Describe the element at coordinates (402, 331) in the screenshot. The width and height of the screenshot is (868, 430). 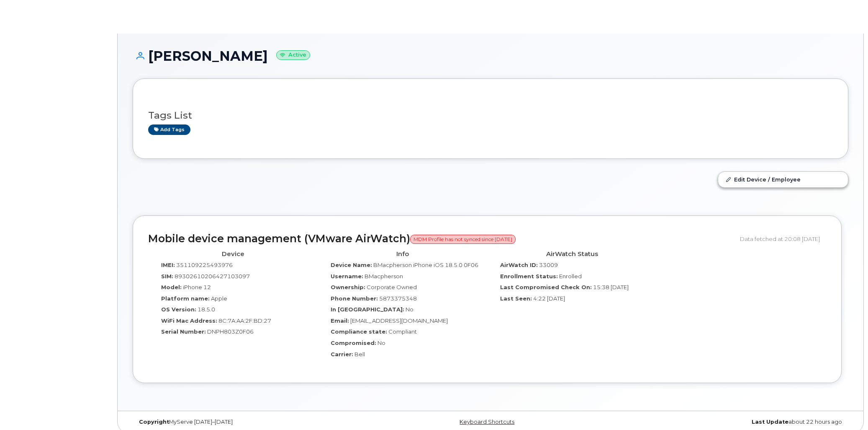
I see `span: Compliant` at that location.